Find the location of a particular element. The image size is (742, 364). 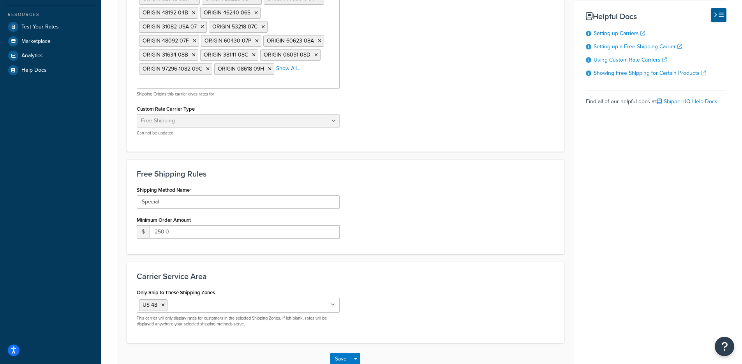

span: ORIGIN 06051 08D is located at coordinates (287, 55).